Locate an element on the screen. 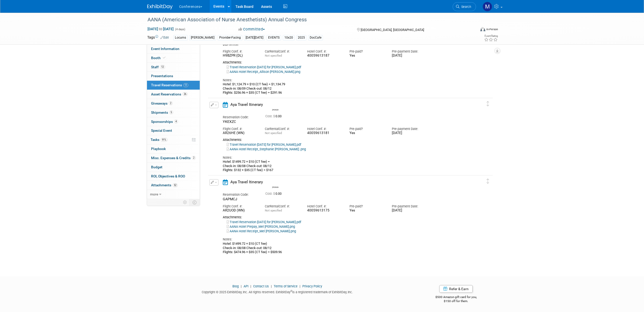 The image size is (644, 312). span: Booth is located at coordinates (159, 58).